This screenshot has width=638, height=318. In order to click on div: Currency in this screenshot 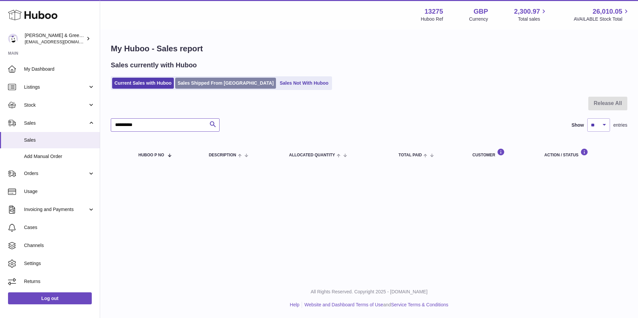, I will do `click(479, 19)`.